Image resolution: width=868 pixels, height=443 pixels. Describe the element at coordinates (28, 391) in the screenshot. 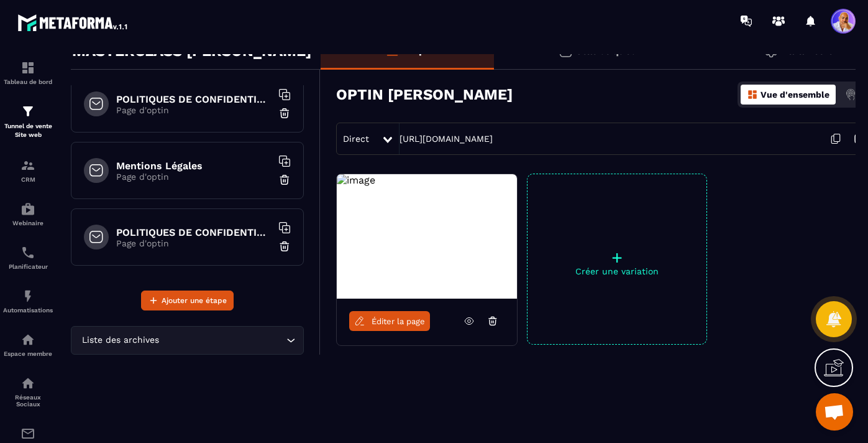

I see `a: social-networksocial-networkRéseaux Sociaux` at that location.